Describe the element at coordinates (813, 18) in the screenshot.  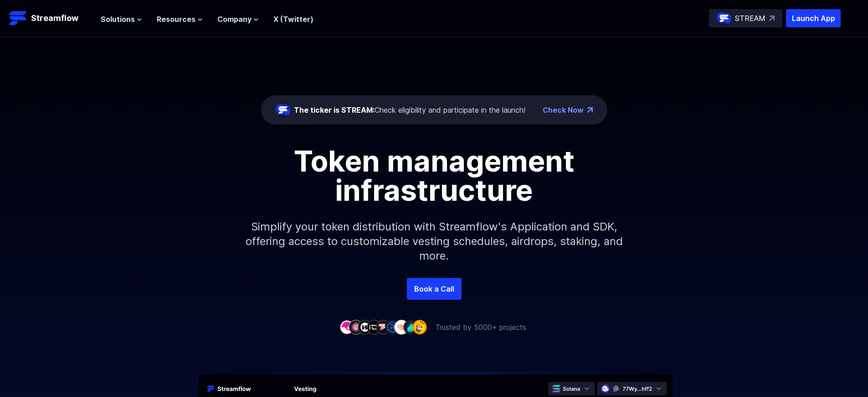
I see `a: Launch App` at that location.